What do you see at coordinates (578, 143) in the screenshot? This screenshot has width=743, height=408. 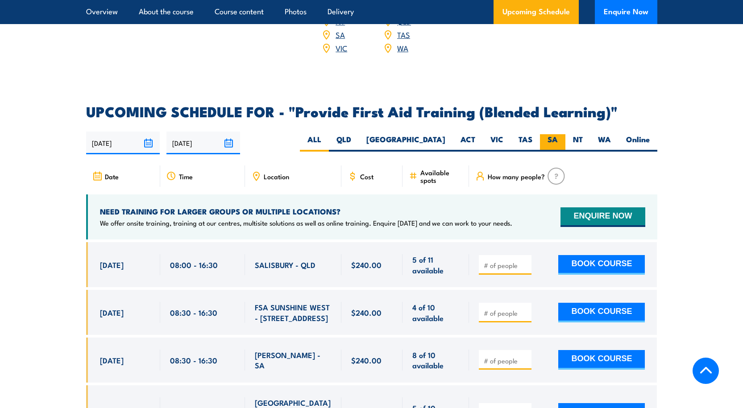 I see `label: NT` at bounding box center [578, 143].